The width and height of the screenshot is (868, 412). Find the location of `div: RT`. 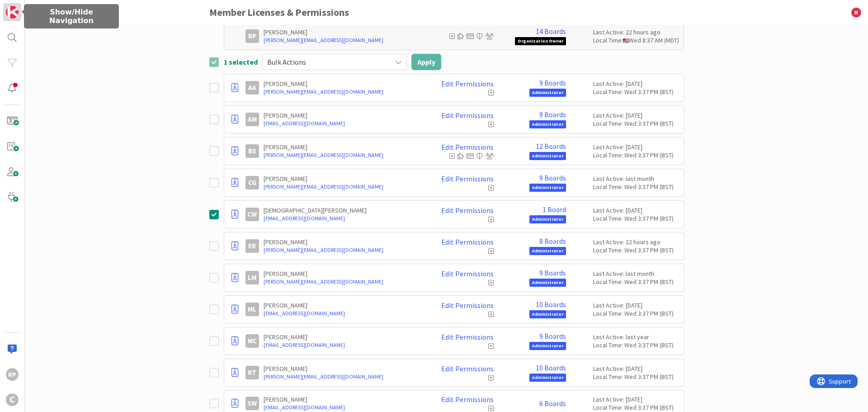

div: RT is located at coordinates (252, 373).